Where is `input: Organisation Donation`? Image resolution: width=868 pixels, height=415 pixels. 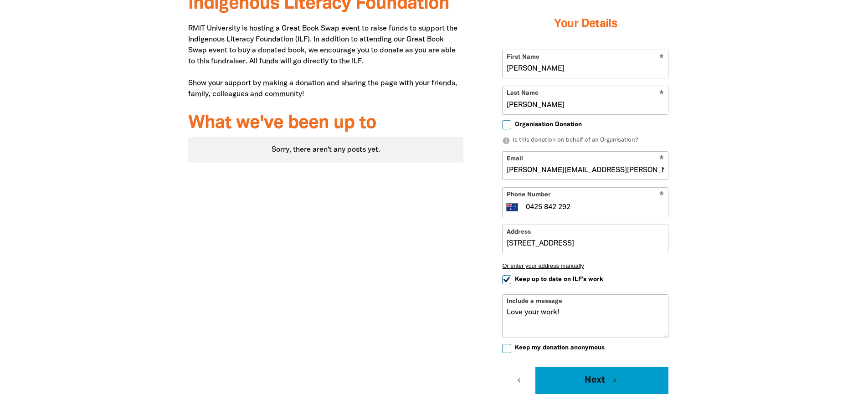
input: Organisation Donation is located at coordinates (507, 125).